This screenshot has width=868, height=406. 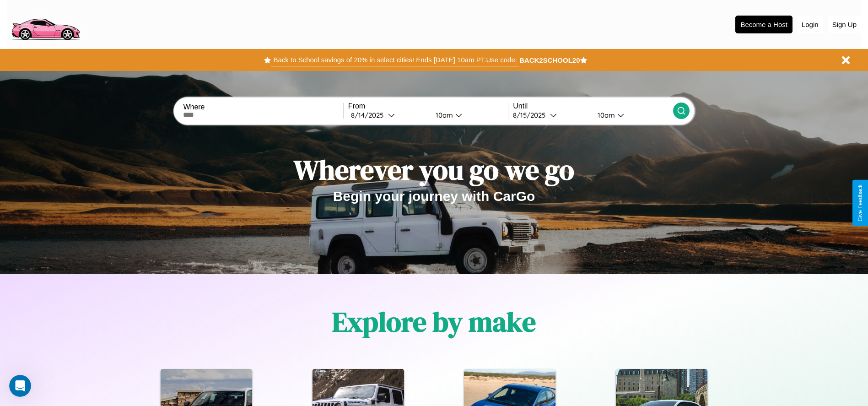 I want to click on button: Become a Host, so click(x=764, y=24).